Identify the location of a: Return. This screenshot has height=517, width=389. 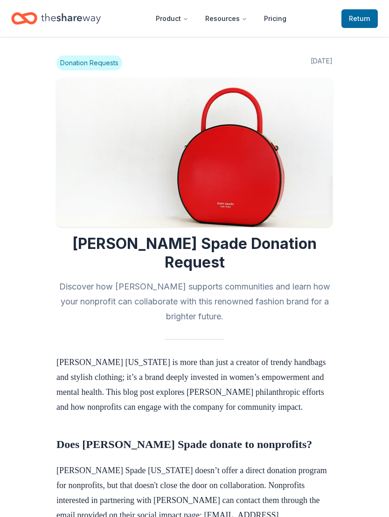
(360, 19).